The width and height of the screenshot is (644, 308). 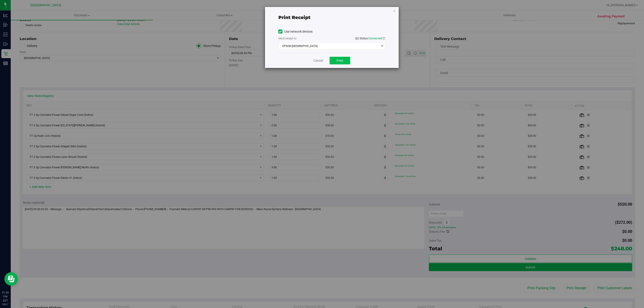 What do you see at coordinates (295, 31) in the screenshot?
I see `label: Use network devices` at bounding box center [295, 31].